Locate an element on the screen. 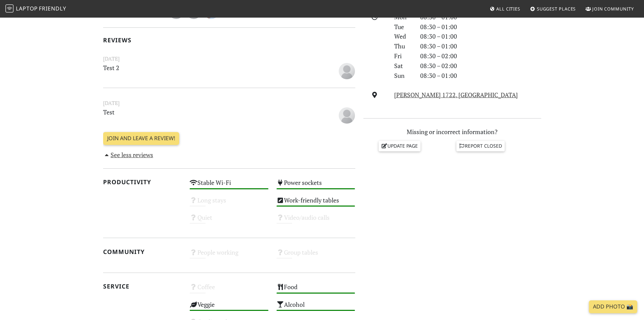  h2: Productivity is located at coordinates (142, 182).